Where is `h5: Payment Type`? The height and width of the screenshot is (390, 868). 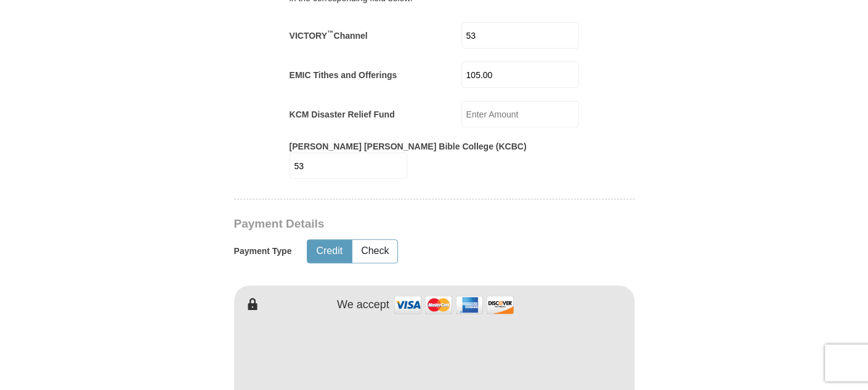
h5: Payment Type is located at coordinates (263, 251).